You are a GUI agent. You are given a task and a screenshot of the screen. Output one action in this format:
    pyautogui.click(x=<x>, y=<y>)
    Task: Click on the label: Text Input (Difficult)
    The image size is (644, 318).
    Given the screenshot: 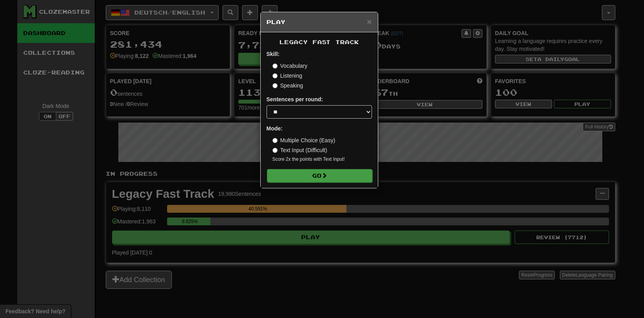 What is the action you would take?
    pyautogui.click(x=300, y=150)
    